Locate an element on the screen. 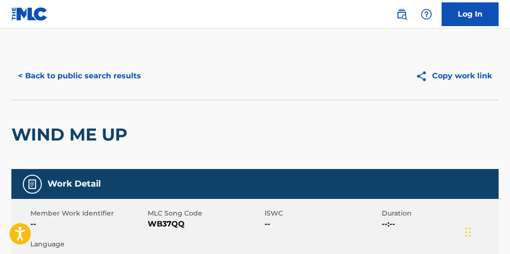  span: Duration is located at coordinates (439, 213).